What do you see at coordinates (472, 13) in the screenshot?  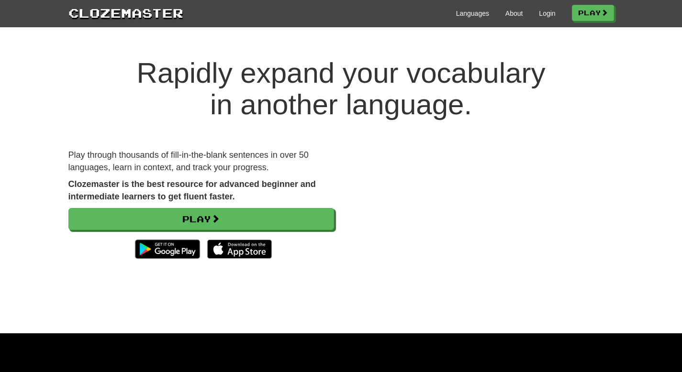 I see `a: Languages` at bounding box center [472, 13].